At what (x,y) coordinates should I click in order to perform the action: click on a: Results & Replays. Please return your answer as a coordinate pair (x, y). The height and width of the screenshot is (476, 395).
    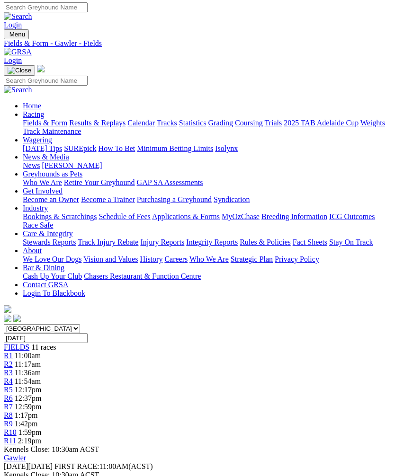
    Looking at the image, I should click on (97, 123).